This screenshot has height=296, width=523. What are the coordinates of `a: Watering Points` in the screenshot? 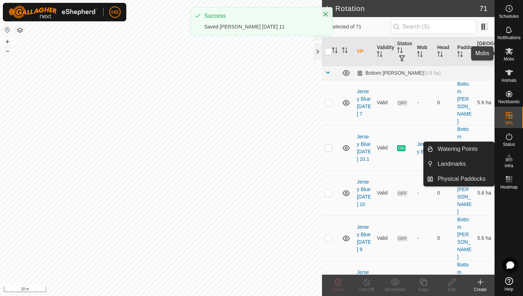 It's located at (464, 149).